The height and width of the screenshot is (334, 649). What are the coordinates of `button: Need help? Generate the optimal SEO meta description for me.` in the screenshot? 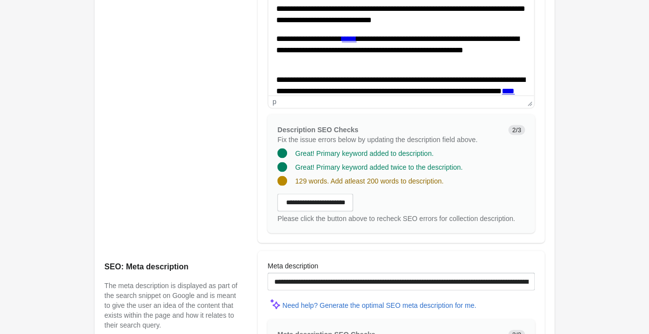 It's located at (379, 305).